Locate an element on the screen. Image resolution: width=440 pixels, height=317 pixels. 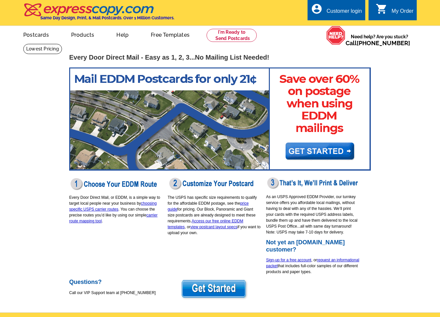
img: eddm-choose-route.png is located at coordinates (114, 183).